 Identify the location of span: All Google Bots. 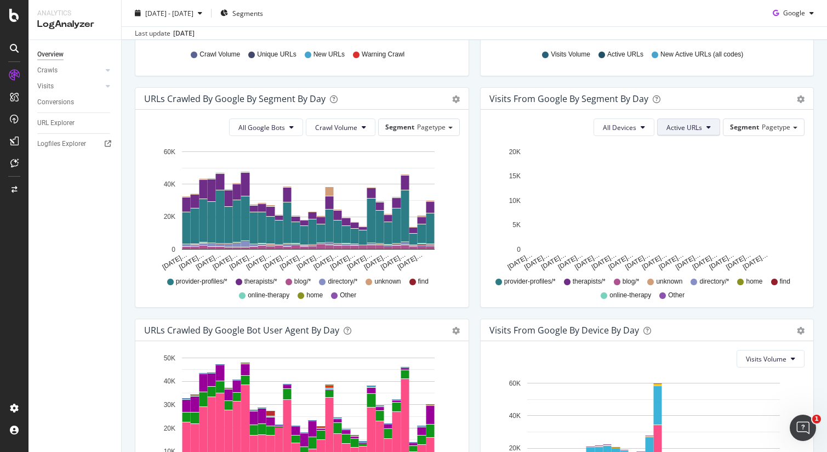
(261, 127).